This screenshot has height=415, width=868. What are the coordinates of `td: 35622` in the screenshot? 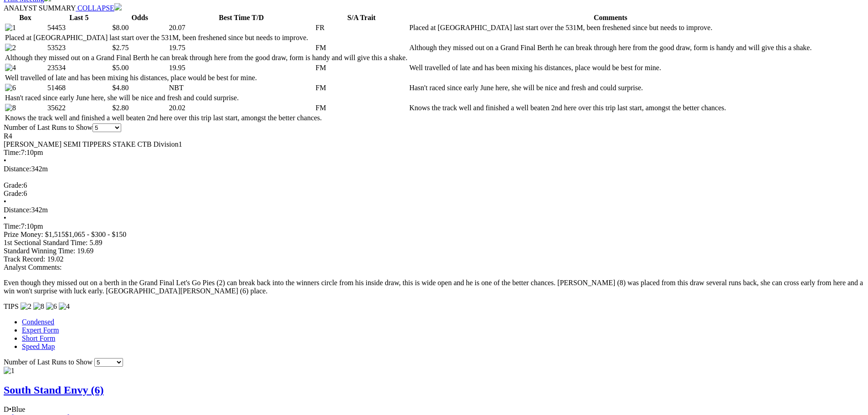 It's located at (79, 108).